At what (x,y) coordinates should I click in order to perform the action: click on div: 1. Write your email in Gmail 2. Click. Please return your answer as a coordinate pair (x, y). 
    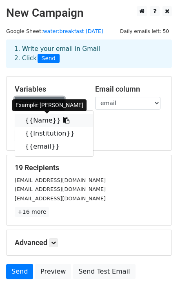
    Looking at the image, I should click on (89, 54).